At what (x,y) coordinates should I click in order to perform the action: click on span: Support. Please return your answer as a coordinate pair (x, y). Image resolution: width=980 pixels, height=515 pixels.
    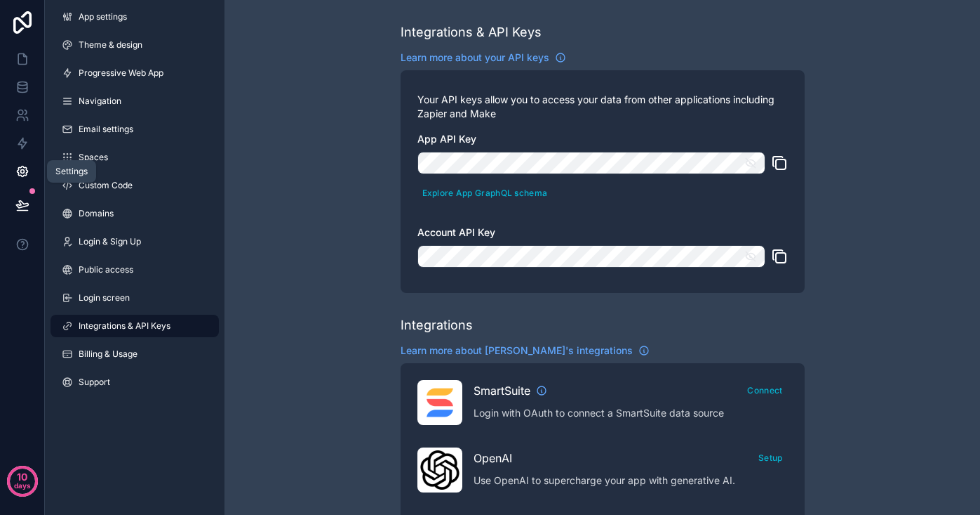
    Looking at the image, I should click on (94, 382).